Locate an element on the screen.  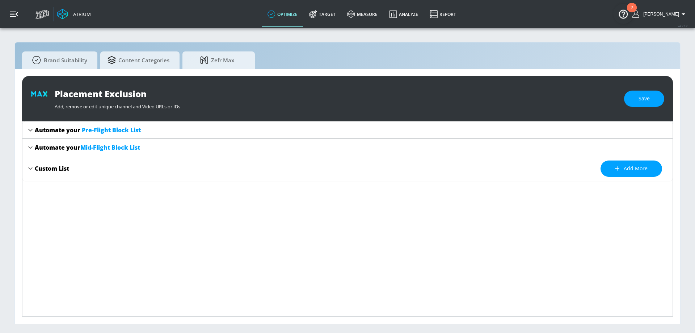
button: Add more is located at coordinates (632, 168).